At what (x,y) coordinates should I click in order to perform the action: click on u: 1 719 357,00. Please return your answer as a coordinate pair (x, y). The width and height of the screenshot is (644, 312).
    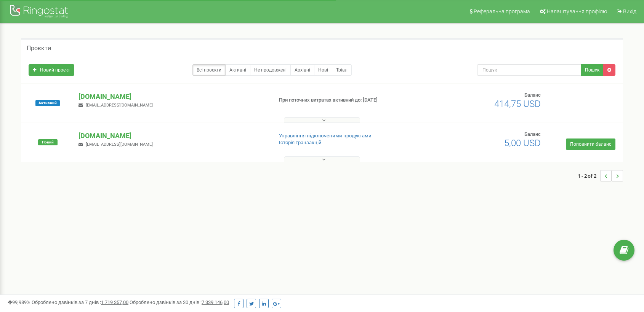
    Looking at the image, I should click on (115, 302).